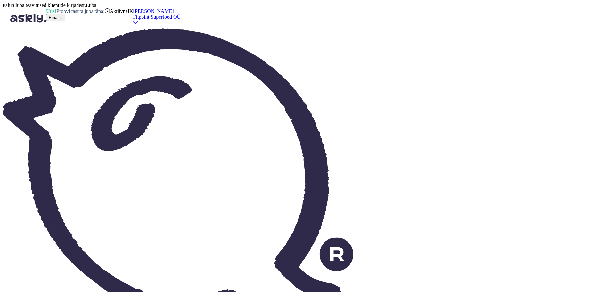 Image resolution: width=615 pixels, height=292 pixels. What do you see at coordinates (116, 11) in the screenshot?
I see `div: Aktiivne` at bounding box center [116, 11].